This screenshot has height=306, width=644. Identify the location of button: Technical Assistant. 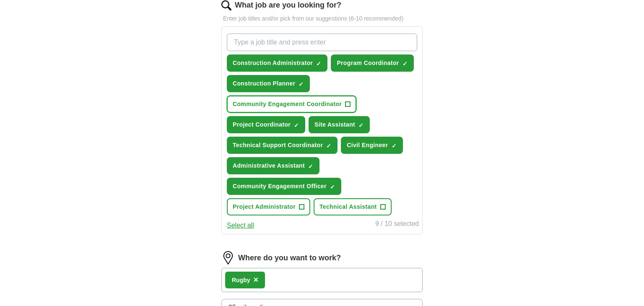
(353, 207).